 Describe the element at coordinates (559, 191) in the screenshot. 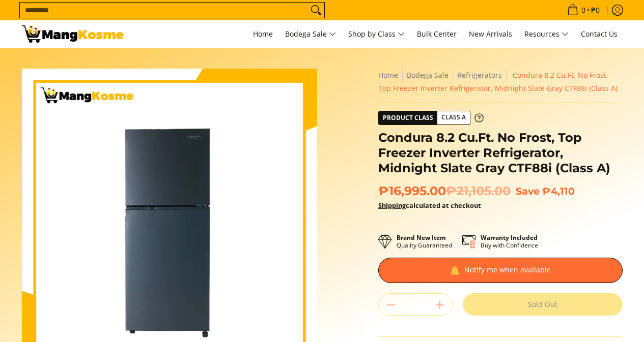

I see `span: ₱4,110` at that location.